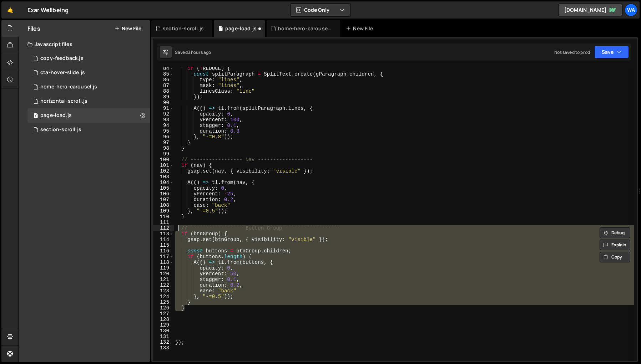 This screenshot has width=641, height=364. I want to click on button: New File, so click(128, 28).